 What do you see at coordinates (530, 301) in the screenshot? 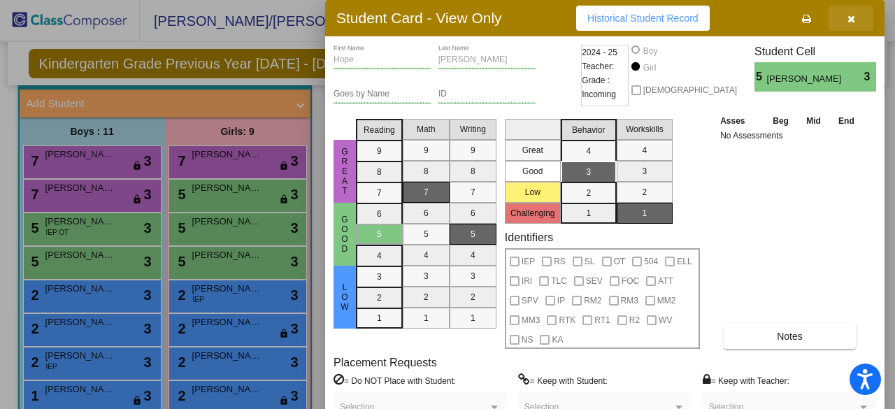
I see `span: SPV` at bounding box center [530, 301].